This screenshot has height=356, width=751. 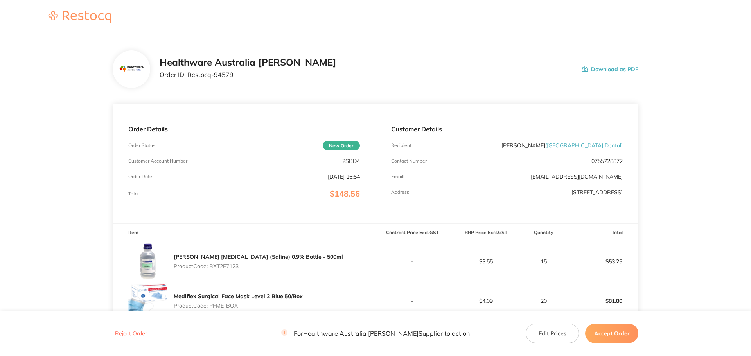 What do you see at coordinates (544, 262) in the screenshot?
I see `p: 15` at bounding box center [544, 262].